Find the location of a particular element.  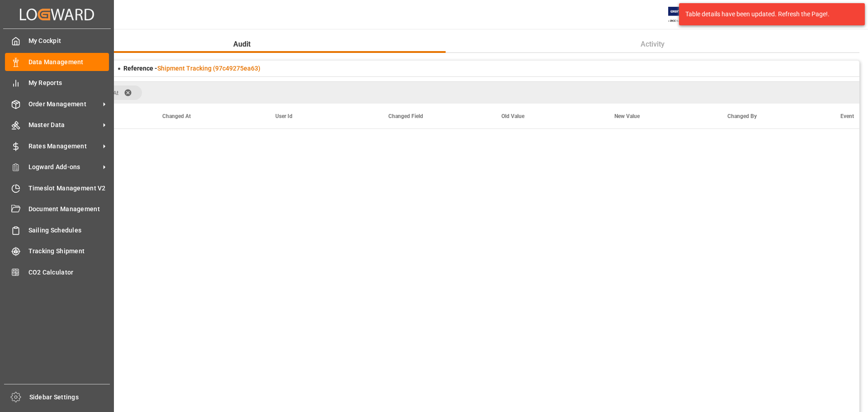

span: My Cockpit is located at coordinates (69, 40).